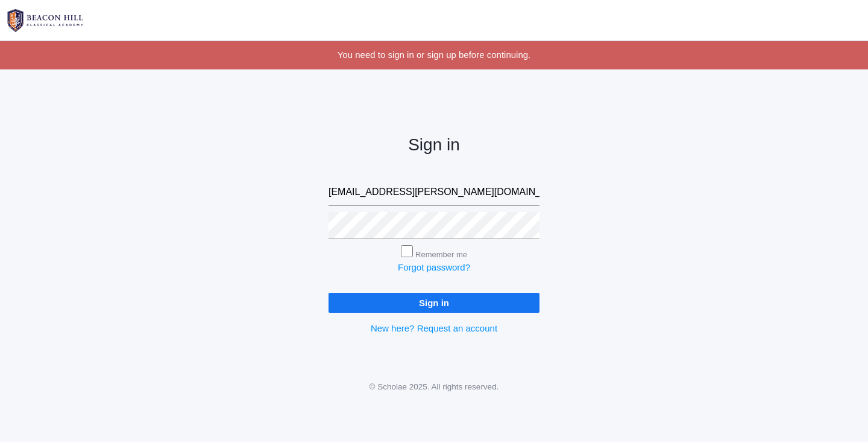 This screenshot has height=442, width=868. What do you see at coordinates (434, 145) in the screenshot?
I see `h2: Sign in` at bounding box center [434, 145].